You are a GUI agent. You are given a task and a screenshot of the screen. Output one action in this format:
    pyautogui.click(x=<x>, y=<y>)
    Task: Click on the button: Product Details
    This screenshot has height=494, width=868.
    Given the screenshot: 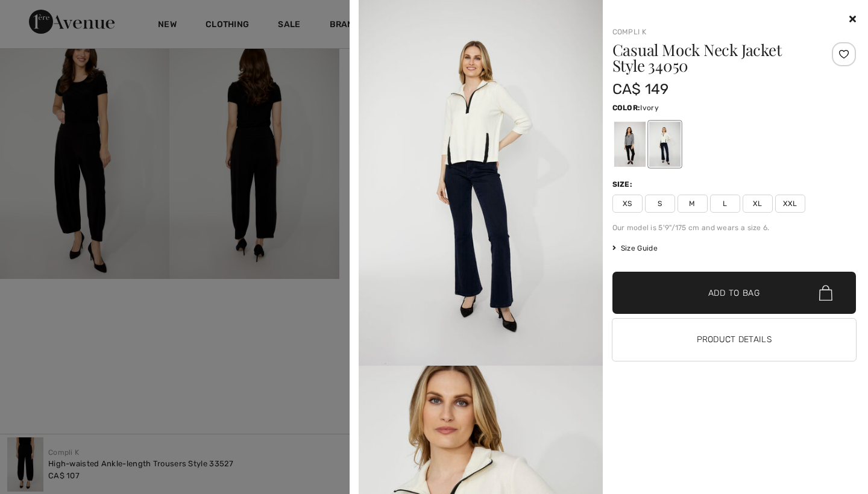 What is the action you would take?
    pyautogui.click(x=734, y=340)
    